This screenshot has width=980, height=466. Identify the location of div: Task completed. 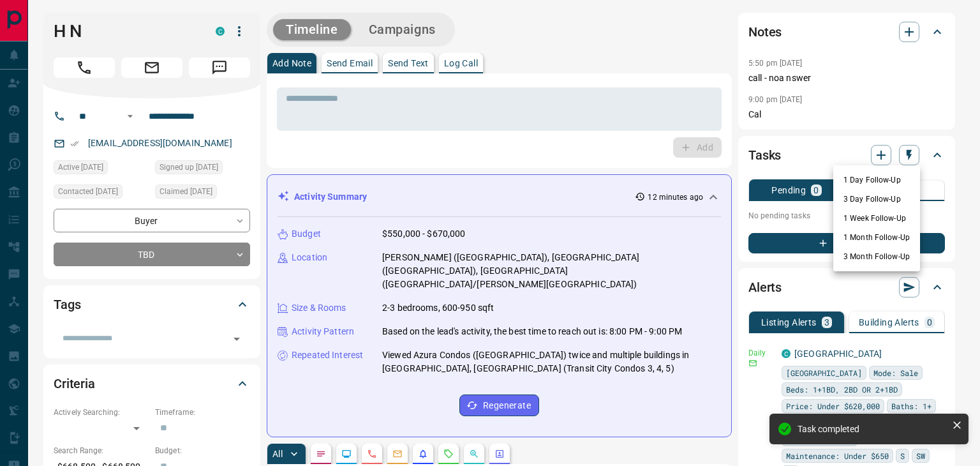
(873, 430).